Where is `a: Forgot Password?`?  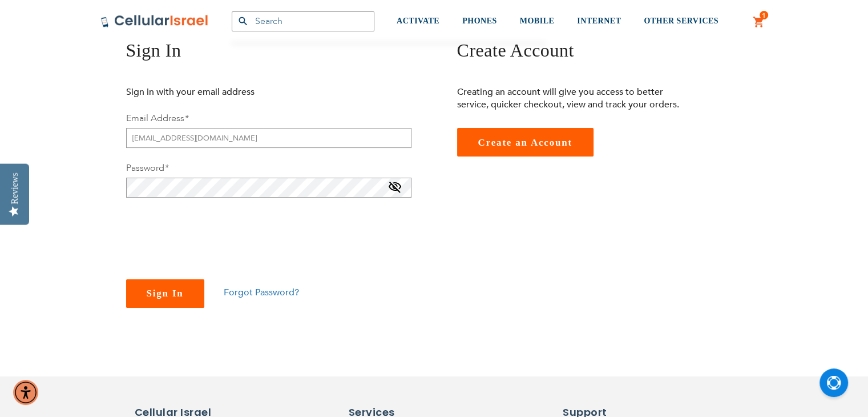 a: Forgot Password? is located at coordinates (261, 292).